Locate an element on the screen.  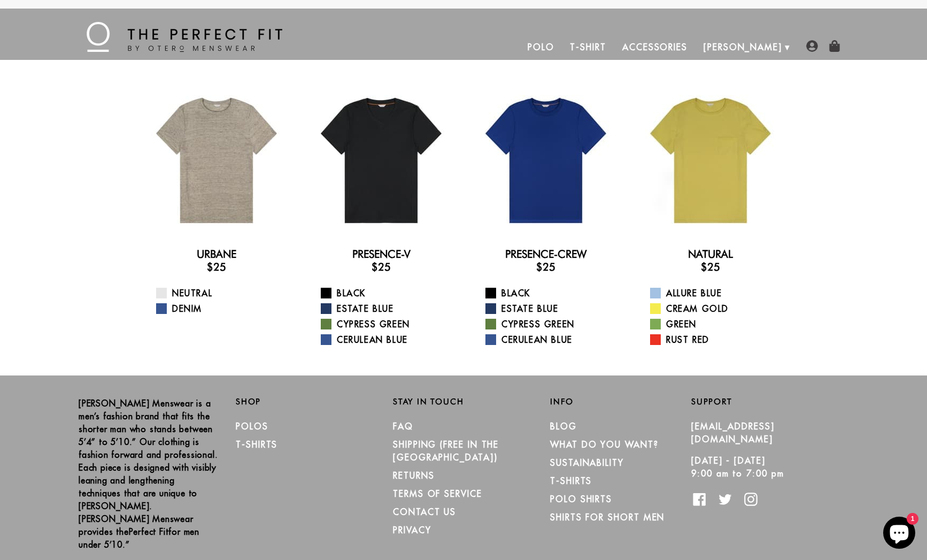
a: Natural is located at coordinates (711, 254).